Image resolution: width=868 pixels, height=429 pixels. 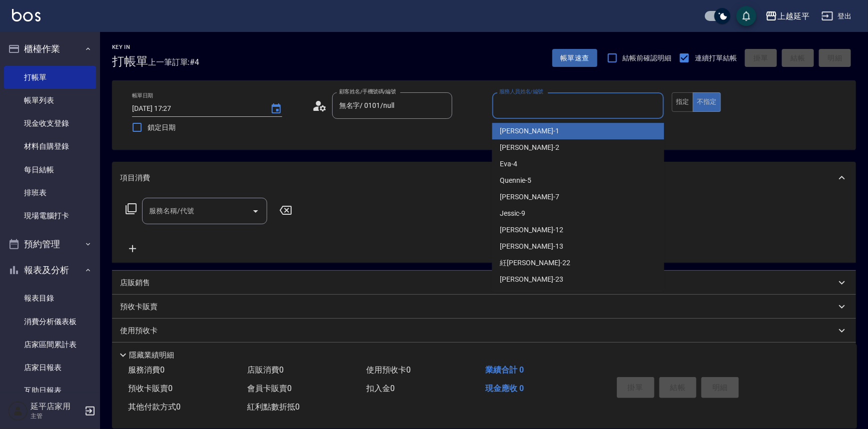 What do you see at coordinates (135, 283) in the screenshot?
I see `p: 店販銷售` at bounding box center [135, 283].